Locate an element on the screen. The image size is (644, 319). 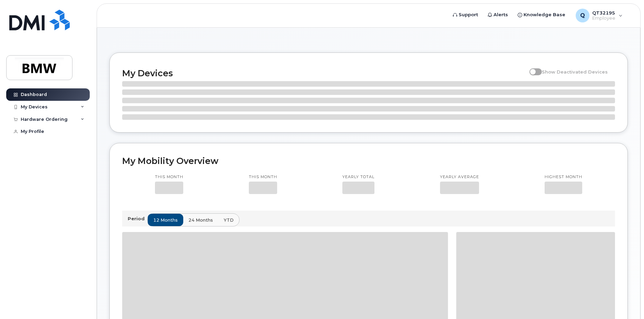
p: Yearly average is located at coordinates (459, 177).